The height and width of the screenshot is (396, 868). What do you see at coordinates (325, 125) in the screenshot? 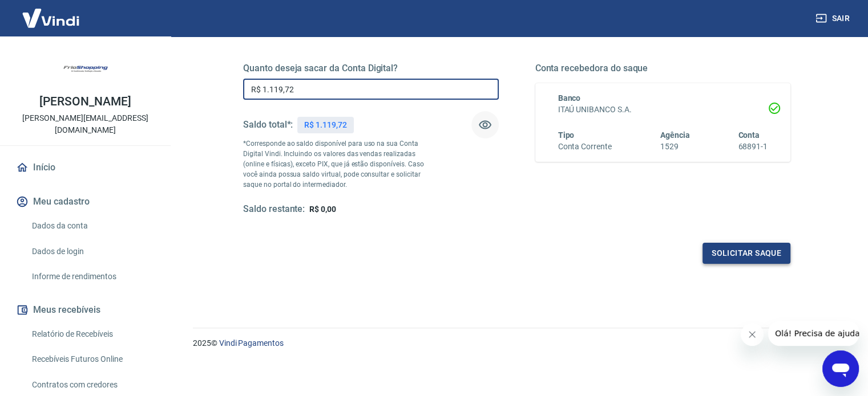
I see `p: R$ 1.119,72` at bounding box center [325, 125].